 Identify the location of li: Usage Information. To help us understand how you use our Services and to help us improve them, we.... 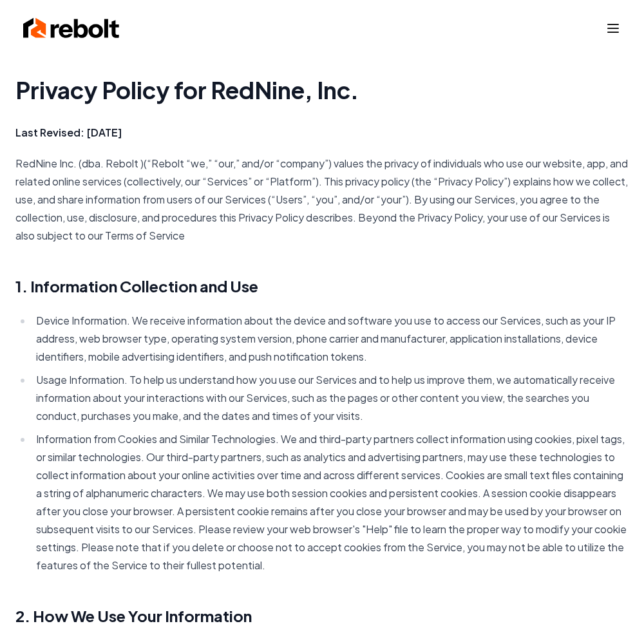
(331, 398).